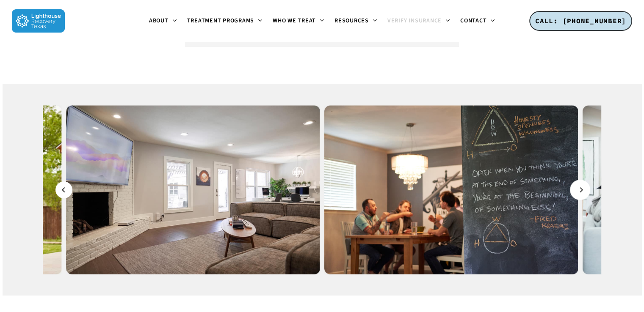 This screenshot has width=644, height=312. Describe the element at coordinates (299, 21) in the screenshot. I see `a: Who We Treat` at that location.